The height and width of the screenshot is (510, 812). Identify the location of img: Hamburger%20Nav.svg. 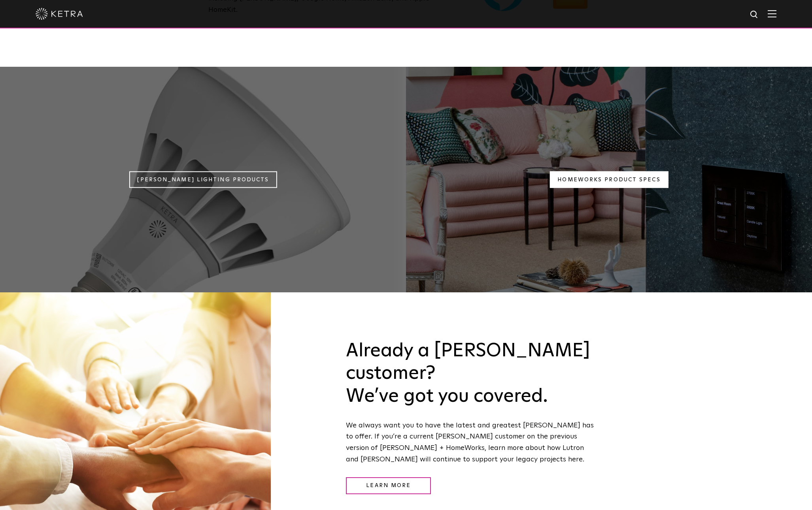
(772, 13).